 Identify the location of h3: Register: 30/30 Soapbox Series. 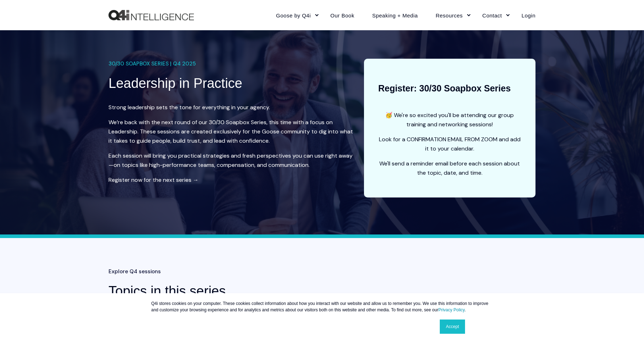
(450, 88).